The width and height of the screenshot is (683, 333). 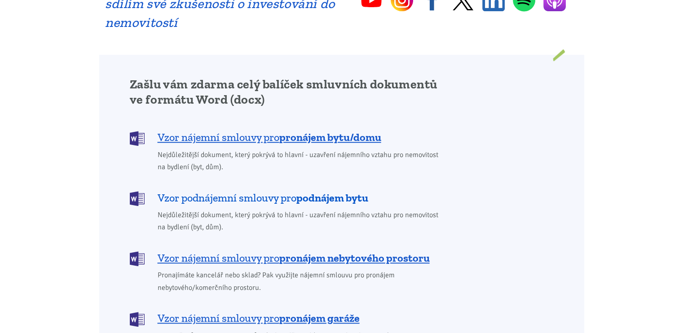 What do you see at coordinates (263, 198) in the screenshot?
I see `span: Vzor podnájemní smlouvy pro` at bounding box center [263, 198].